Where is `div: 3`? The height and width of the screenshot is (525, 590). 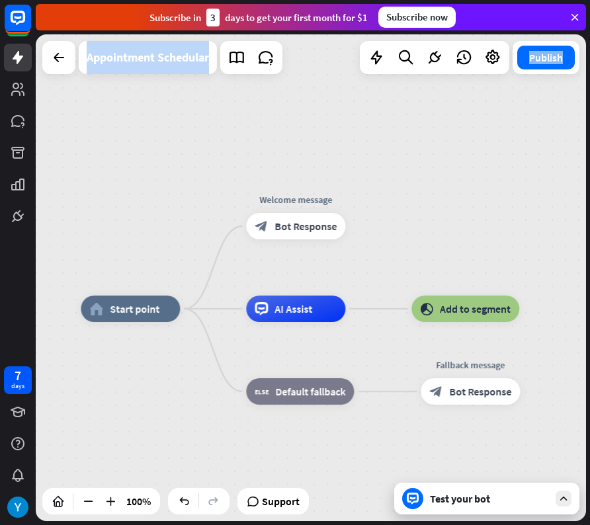
div: 3 is located at coordinates (213, 17).